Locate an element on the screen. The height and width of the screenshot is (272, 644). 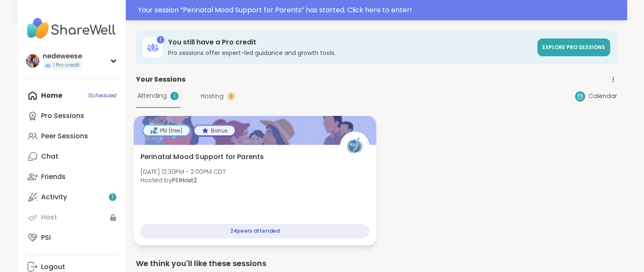
a: Chat is located at coordinates (71, 157).